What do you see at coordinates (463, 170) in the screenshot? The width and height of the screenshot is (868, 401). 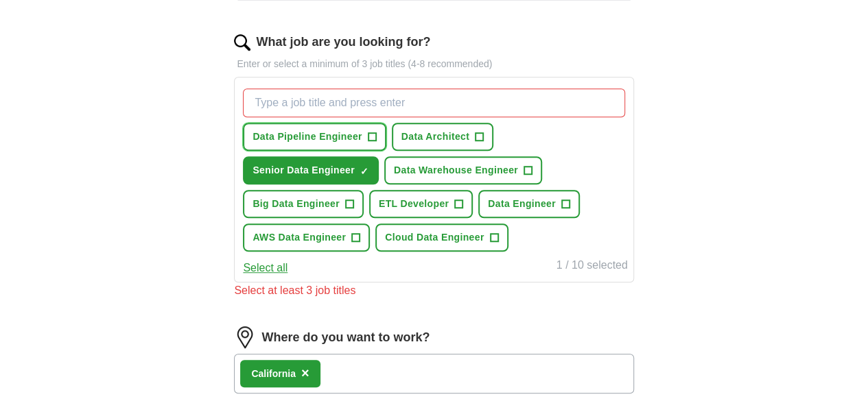 I see `button: Data Warehouse Engineer` at bounding box center [463, 170].